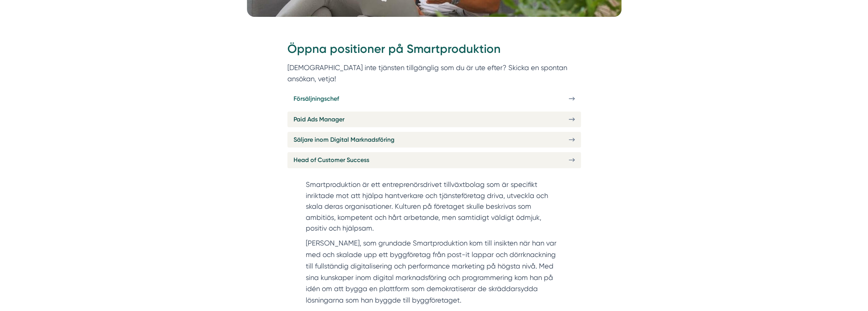 This screenshot has width=868, height=311. Describe the element at coordinates (316, 98) in the screenshot. I see `span: Försäljningschef` at that location.